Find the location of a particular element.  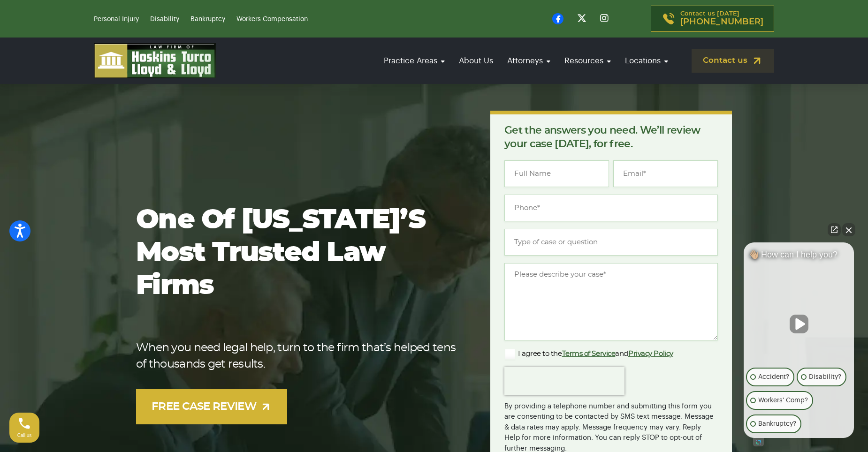

img: logo is located at coordinates (155, 61).